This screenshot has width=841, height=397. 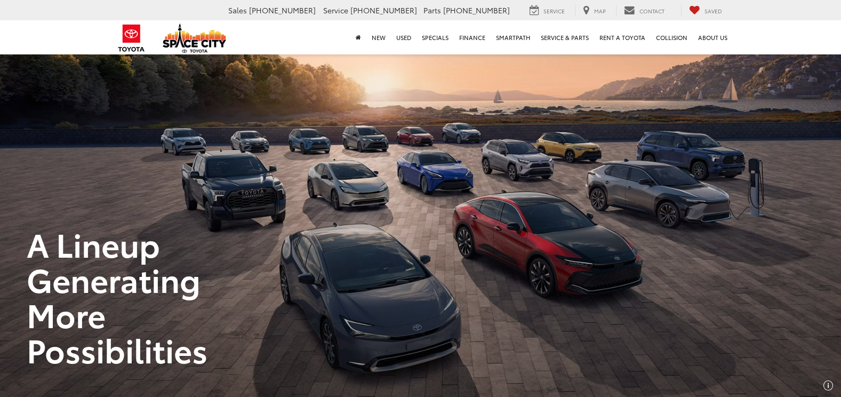 What do you see at coordinates (713, 11) in the screenshot?
I see `span: Saved` at bounding box center [713, 11].